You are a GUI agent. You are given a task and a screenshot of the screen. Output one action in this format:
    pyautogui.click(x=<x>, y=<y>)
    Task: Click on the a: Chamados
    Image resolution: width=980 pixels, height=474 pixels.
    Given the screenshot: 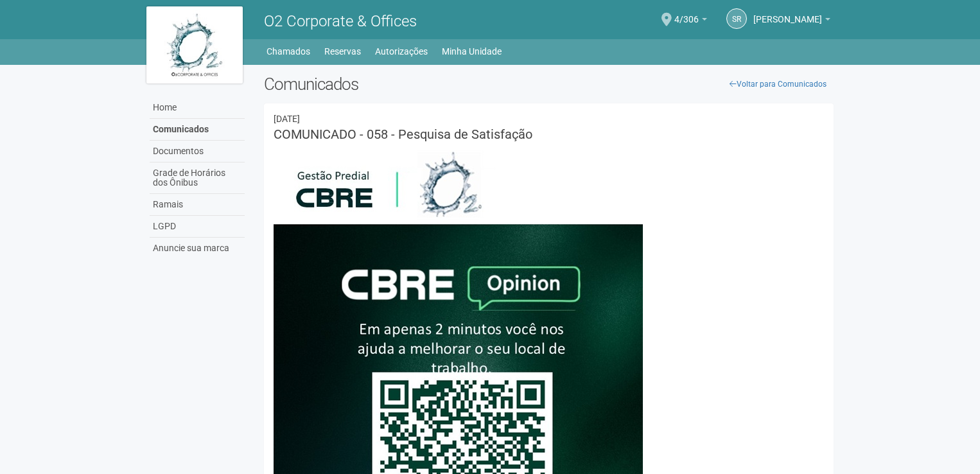 What is the action you would take?
    pyautogui.click(x=288, y=52)
    